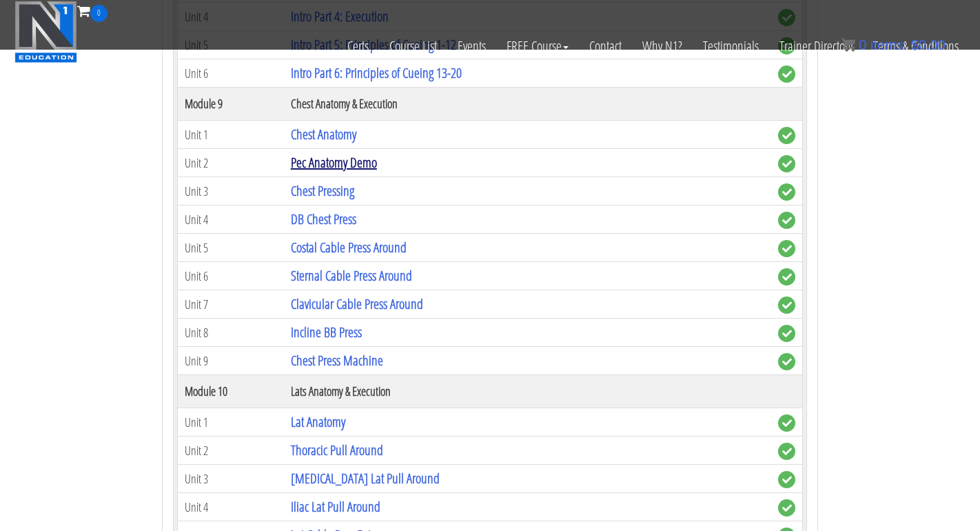 Image resolution: width=980 pixels, height=531 pixels. Describe the element at coordinates (351, 275) in the screenshot. I see `a: Sternal Cable Press Around` at that location.